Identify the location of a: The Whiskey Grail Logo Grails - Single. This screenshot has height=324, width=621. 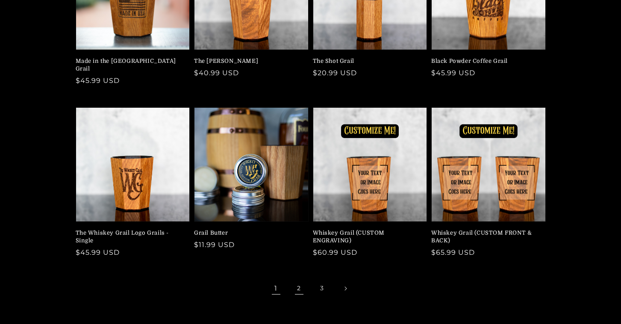
(130, 237).